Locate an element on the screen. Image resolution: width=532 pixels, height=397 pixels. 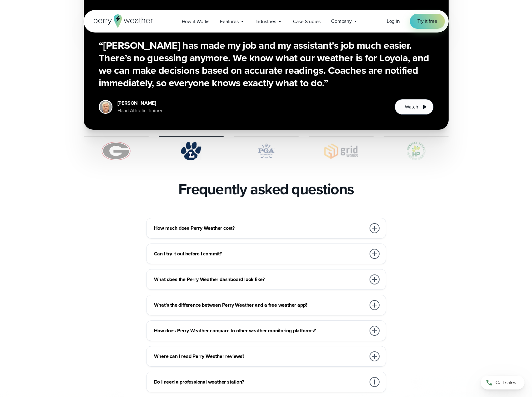
div: Head Athletic Trainer is located at coordinates (140, 111).